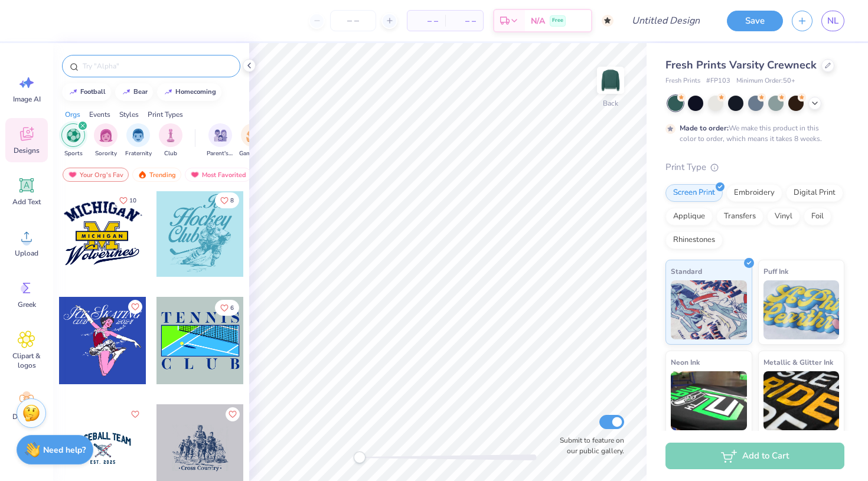 The width and height of the screenshot is (868, 481). Describe the element at coordinates (65, 449) in the screenshot. I see `strong: Need help?` at that location.